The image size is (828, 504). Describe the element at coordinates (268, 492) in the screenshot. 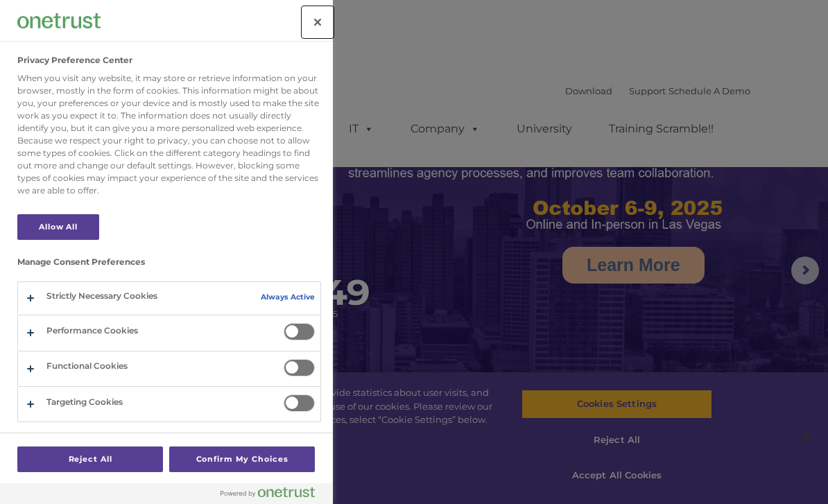

I see `img: Powered by OneTrust Opens in a new Tab` at that location.